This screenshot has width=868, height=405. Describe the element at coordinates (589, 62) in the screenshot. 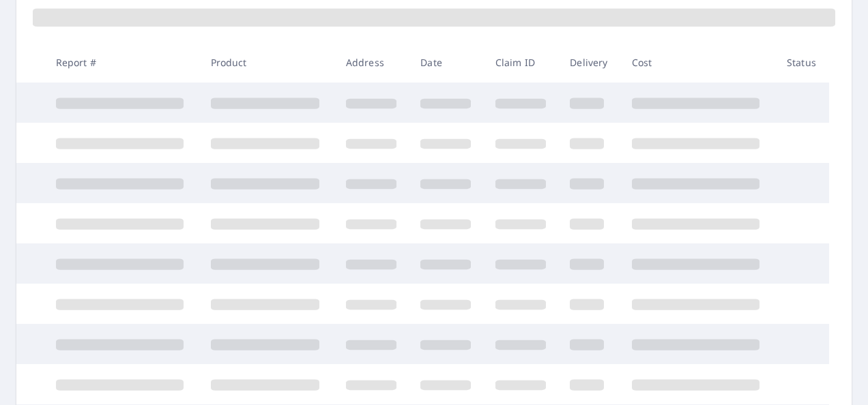

I see `th: Delivery` at that location.